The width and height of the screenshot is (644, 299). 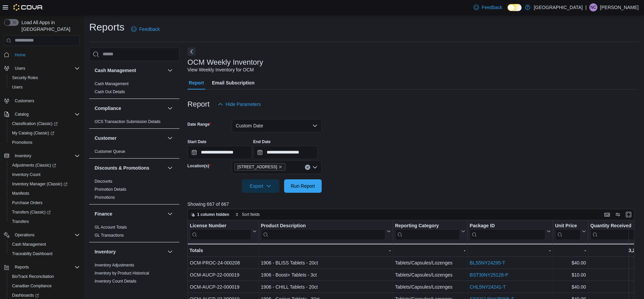 I want to click on a: BLS5NY24295-T, so click(x=488, y=263).